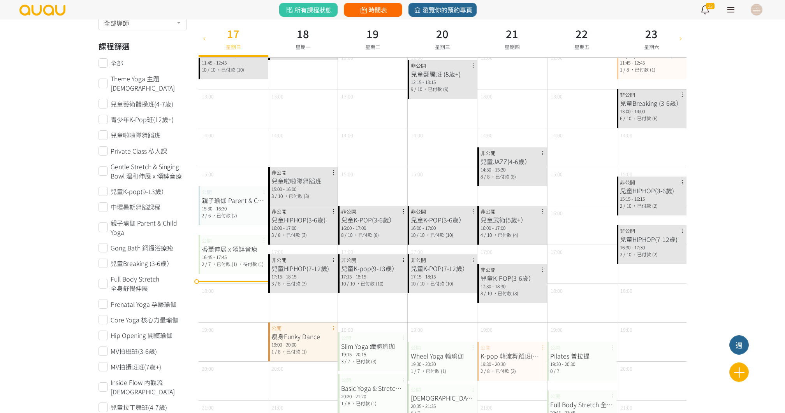 Image resolution: width=785 pixels, height=413 pixels. I want to click on div: 兒童HIPHOP(3-6歲), so click(651, 191).